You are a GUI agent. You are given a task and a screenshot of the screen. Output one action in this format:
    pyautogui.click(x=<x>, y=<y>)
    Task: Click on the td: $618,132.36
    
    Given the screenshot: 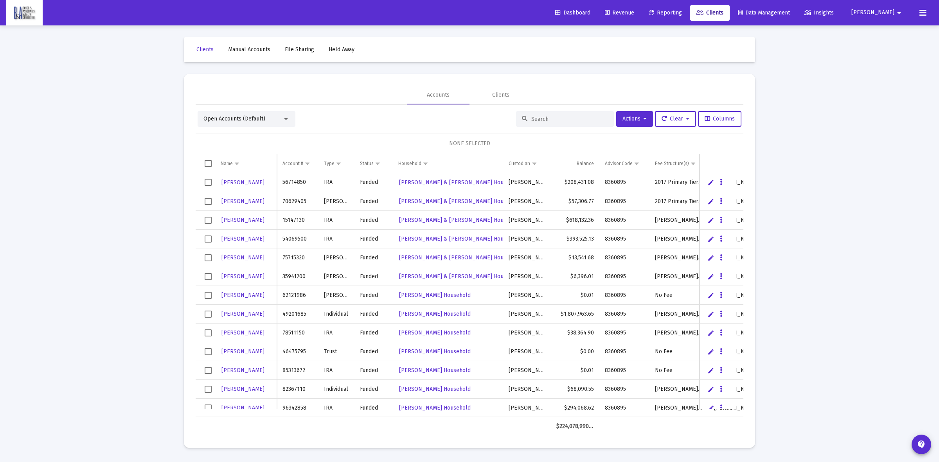 What is the action you would take?
    pyautogui.click(x=575, y=220)
    